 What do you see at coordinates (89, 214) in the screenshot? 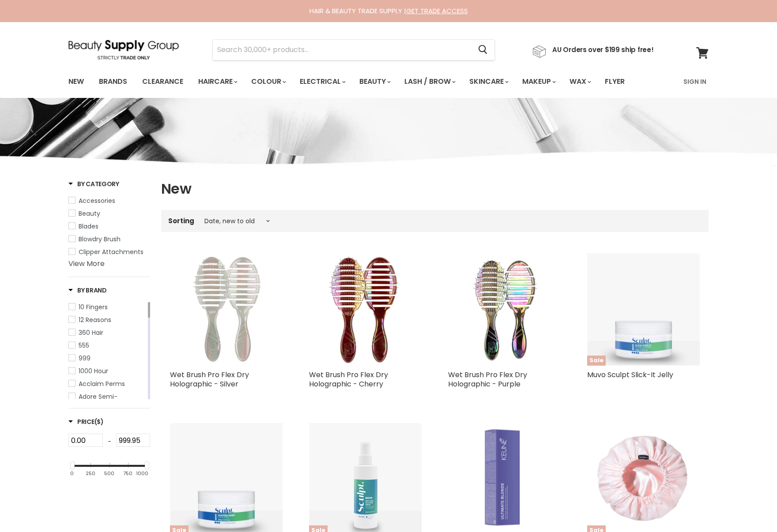
I see `span: Beauty` at bounding box center [89, 214].